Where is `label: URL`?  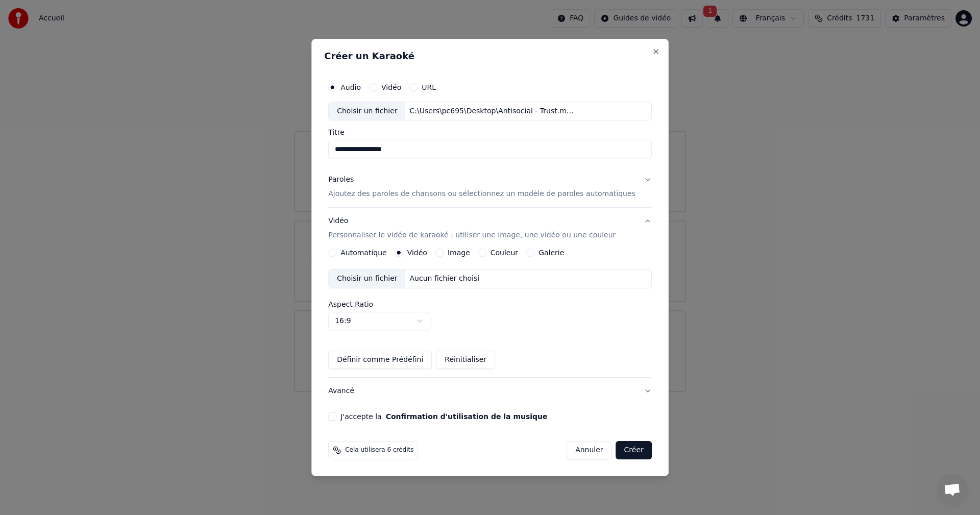 label: URL is located at coordinates (429, 87).